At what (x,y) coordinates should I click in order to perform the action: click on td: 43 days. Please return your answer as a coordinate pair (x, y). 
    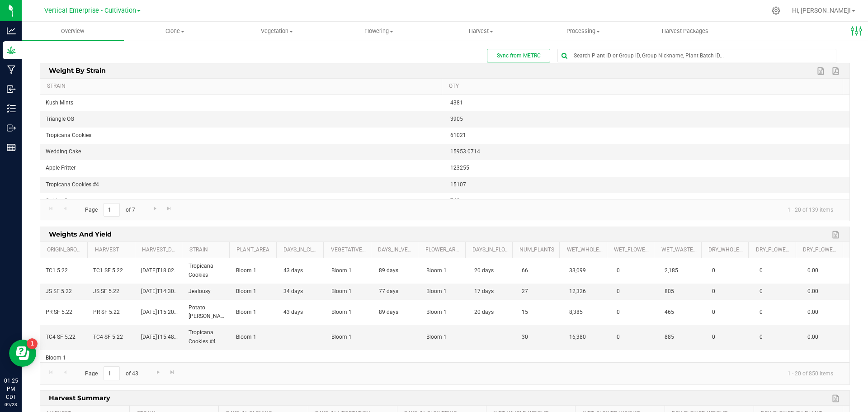
    Looking at the image, I should click on (302, 270).